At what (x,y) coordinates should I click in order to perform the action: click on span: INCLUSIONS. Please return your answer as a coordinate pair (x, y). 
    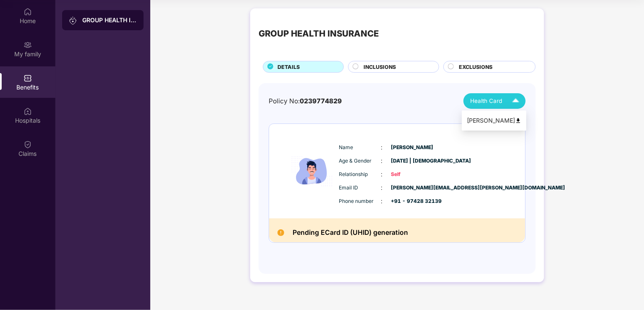
    Looking at the image, I should click on (379, 67).